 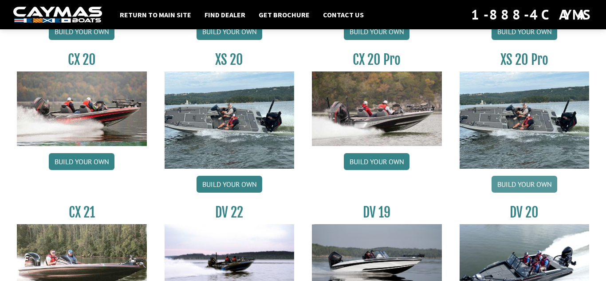 I want to click on img: CX-20Pro_thumbnail.jpg, so click(x=377, y=109).